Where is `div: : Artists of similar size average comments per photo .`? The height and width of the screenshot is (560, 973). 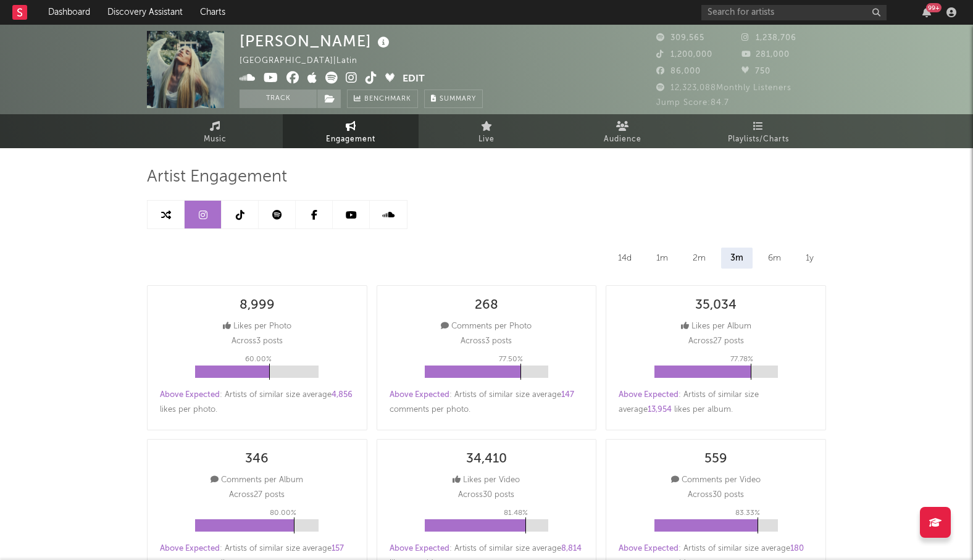 div: : Artists of similar size average comments per photo . is located at coordinates (487, 403).